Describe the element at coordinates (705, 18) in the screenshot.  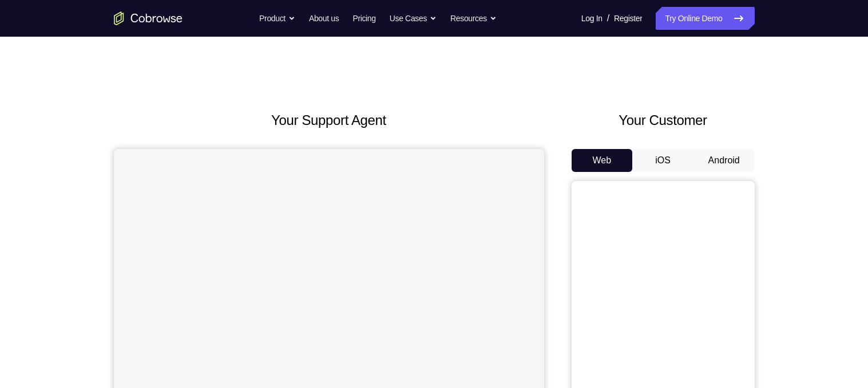
I see `a: Try Online Demo` at that location.